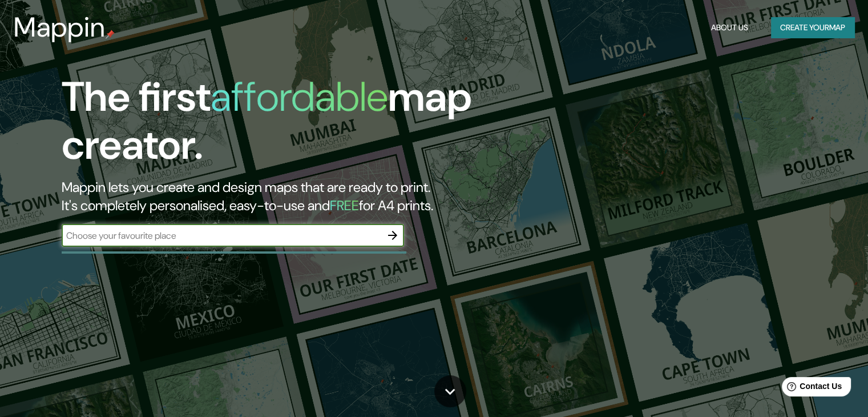  I want to click on img: mappin-pin, so click(110, 34).